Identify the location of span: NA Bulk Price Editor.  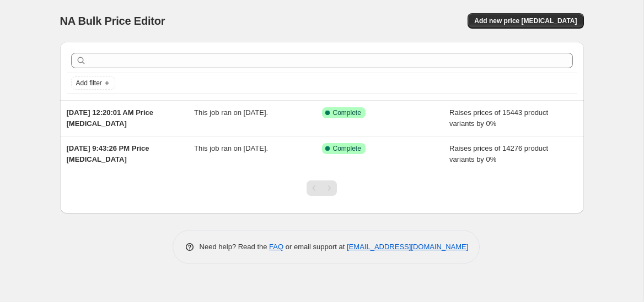
(113, 21).